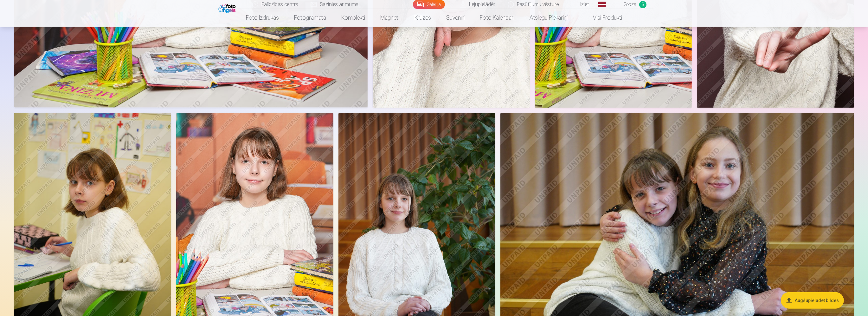 The image size is (868, 316). What do you see at coordinates (353, 18) in the screenshot?
I see `a: Komplekti` at bounding box center [353, 18].